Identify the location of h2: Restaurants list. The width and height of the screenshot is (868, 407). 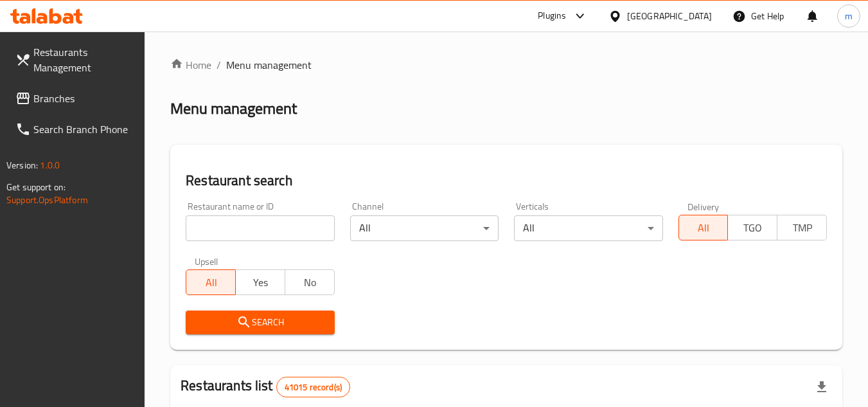
(266, 386).